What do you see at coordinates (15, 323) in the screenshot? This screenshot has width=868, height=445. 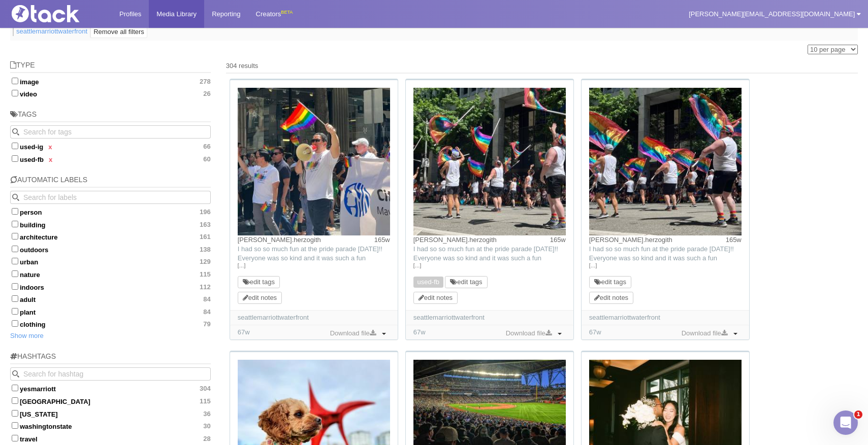 I see `input: clothing79` at bounding box center [15, 323].